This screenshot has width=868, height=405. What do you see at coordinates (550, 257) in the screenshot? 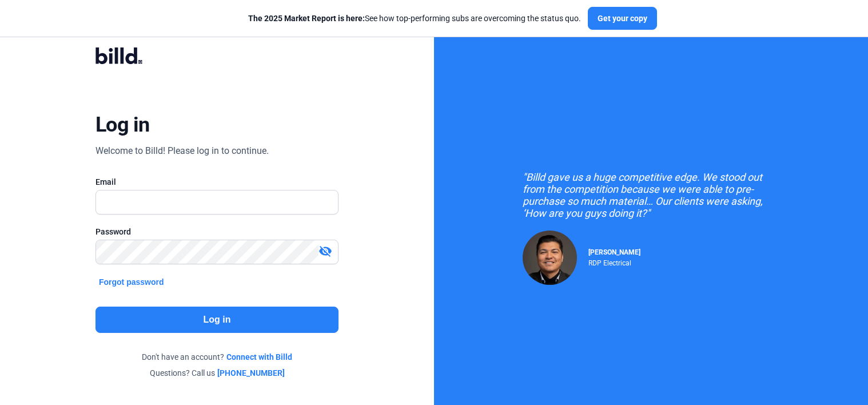
I see `img: Raul Pacheco` at bounding box center [550, 257].